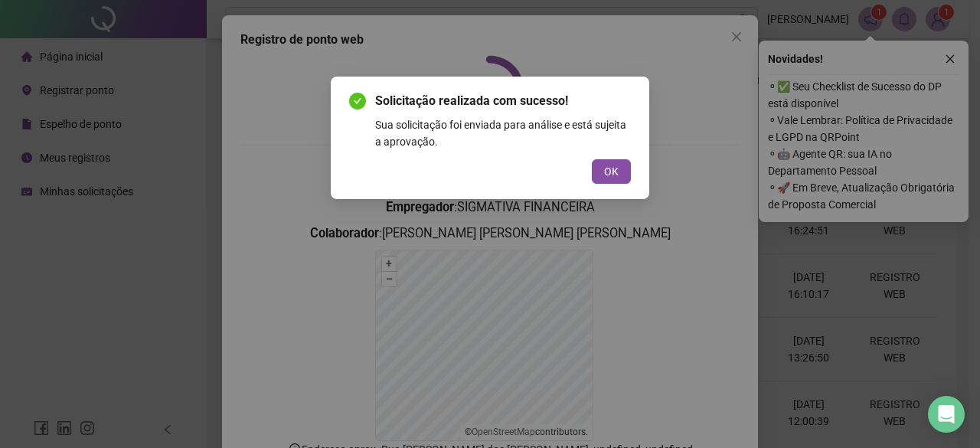 The image size is (980, 448). What do you see at coordinates (503, 101) in the screenshot?
I see `span: Solicitação realizada com sucesso!` at bounding box center [503, 101].